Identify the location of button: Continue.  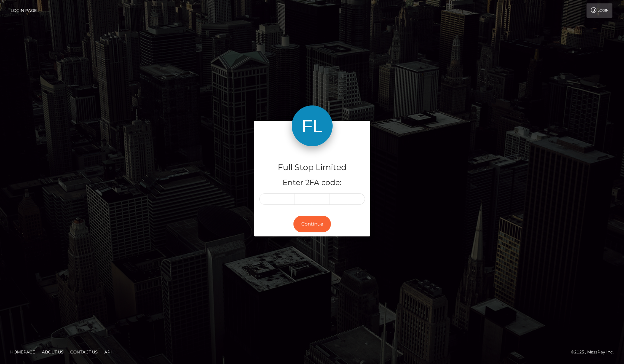
(312, 224).